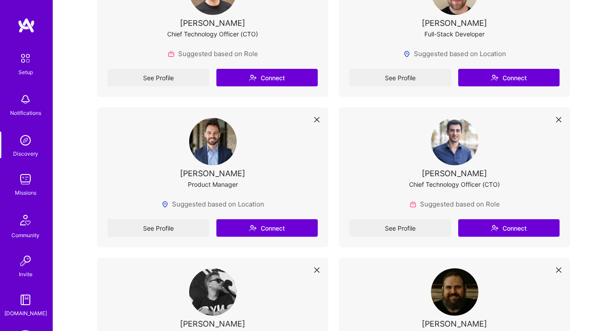  I want to click on img: Invite, so click(25, 261).